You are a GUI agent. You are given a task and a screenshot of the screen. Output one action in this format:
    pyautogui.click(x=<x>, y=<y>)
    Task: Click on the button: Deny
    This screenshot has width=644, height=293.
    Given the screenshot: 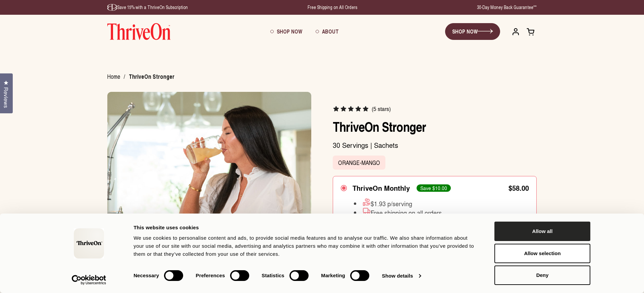 What is the action you would take?
    pyautogui.click(x=543, y=275)
    